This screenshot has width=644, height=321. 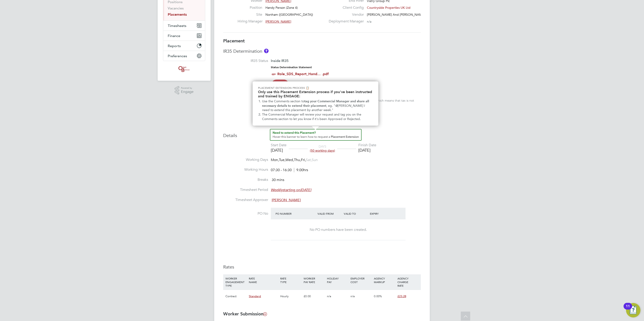 What do you see at coordinates (290, 160) in the screenshot?
I see `span: Wed,` at bounding box center [290, 160].